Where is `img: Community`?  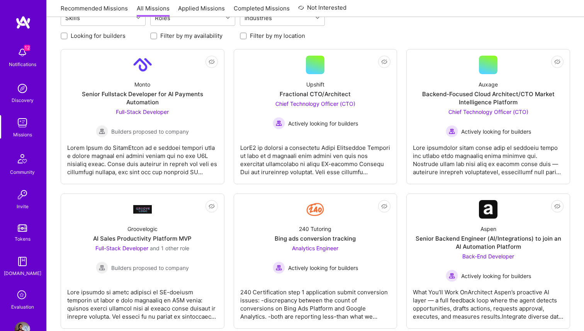 img: Community is located at coordinates (22, 159).